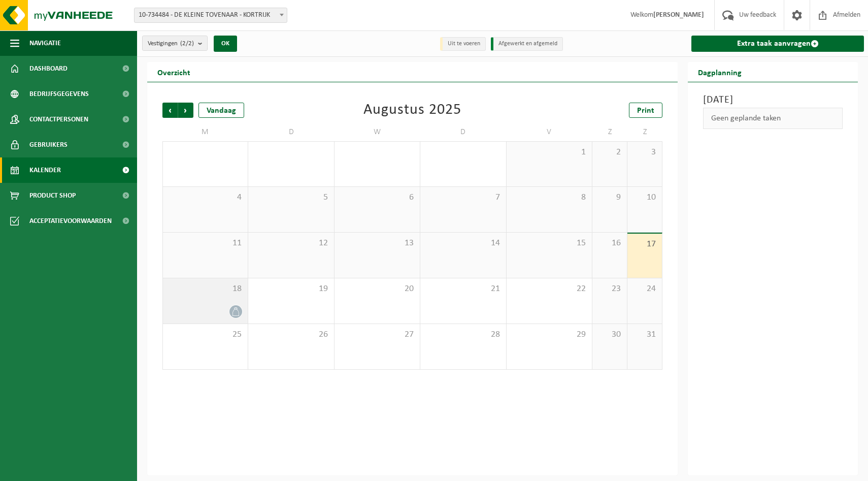 The image size is (868, 481). What do you see at coordinates (291, 197) in the screenshot?
I see `span: 5` at bounding box center [291, 197].